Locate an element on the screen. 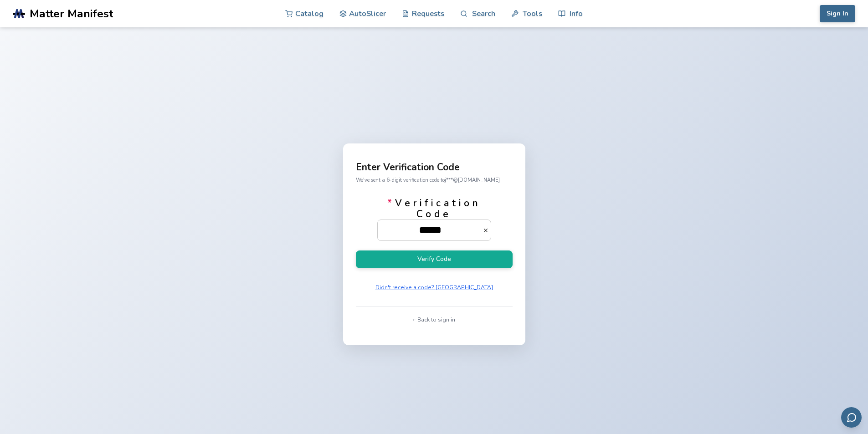 This screenshot has width=868, height=434. button: Send feedback via email is located at coordinates (851, 417).